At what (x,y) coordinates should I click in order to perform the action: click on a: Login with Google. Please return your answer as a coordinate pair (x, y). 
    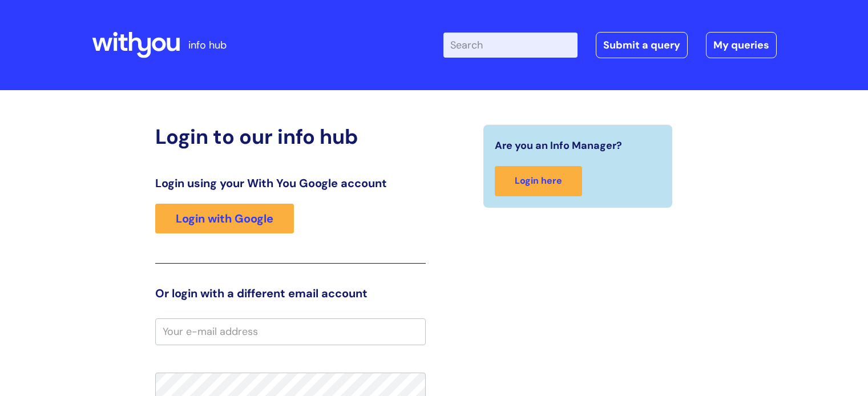
    Looking at the image, I should click on (224, 219).